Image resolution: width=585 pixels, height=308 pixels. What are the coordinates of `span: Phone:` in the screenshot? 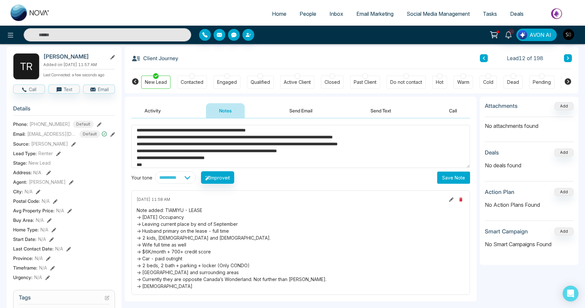 It's located at (20, 124).